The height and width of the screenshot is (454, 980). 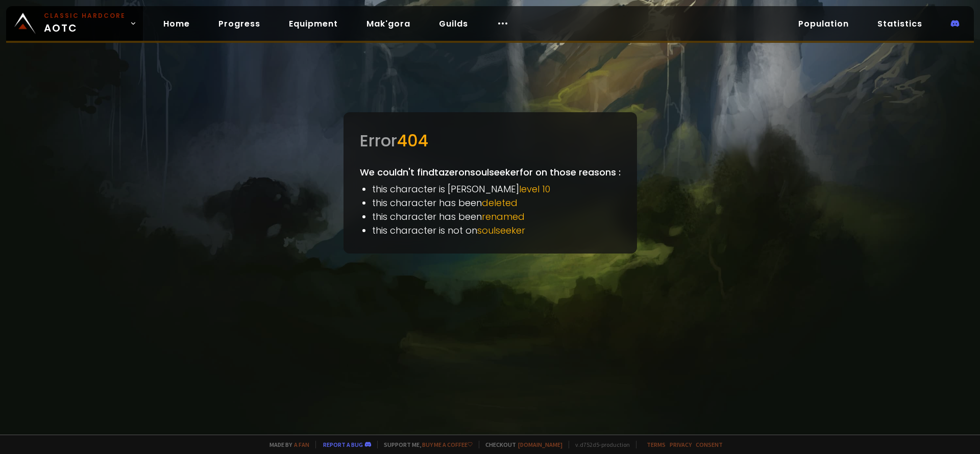 I want to click on span: deleted, so click(x=500, y=203).